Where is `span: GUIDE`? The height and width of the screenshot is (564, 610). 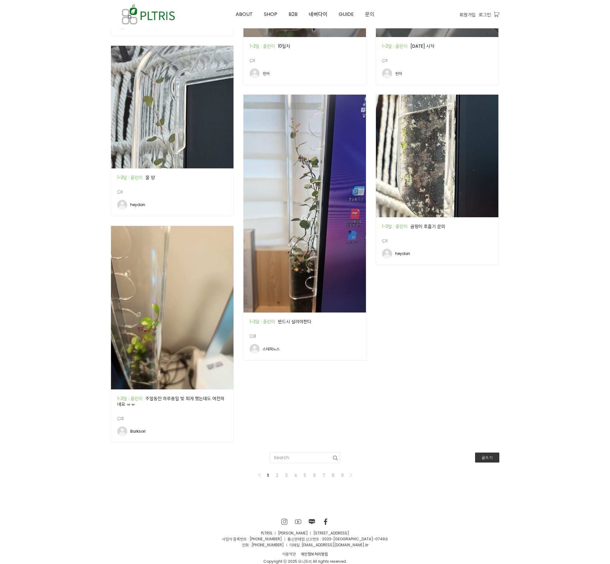 span: GUIDE is located at coordinates (346, 14).